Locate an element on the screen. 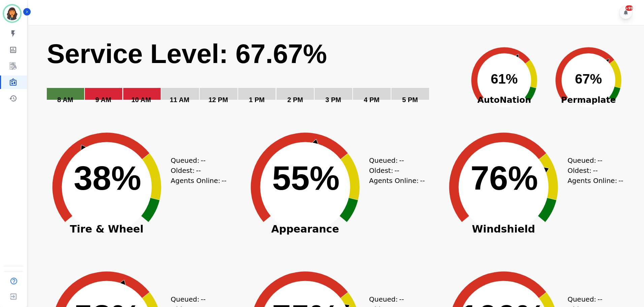  text: 3 PM is located at coordinates (333, 100).